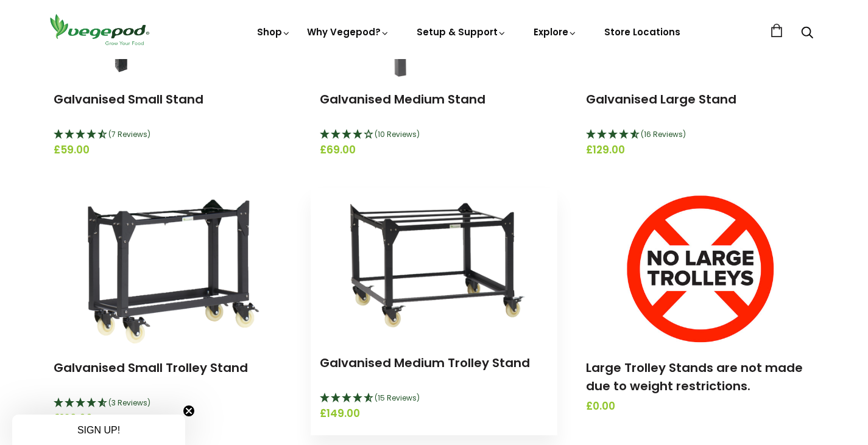  I want to click on button: Close teaser, so click(189, 411).